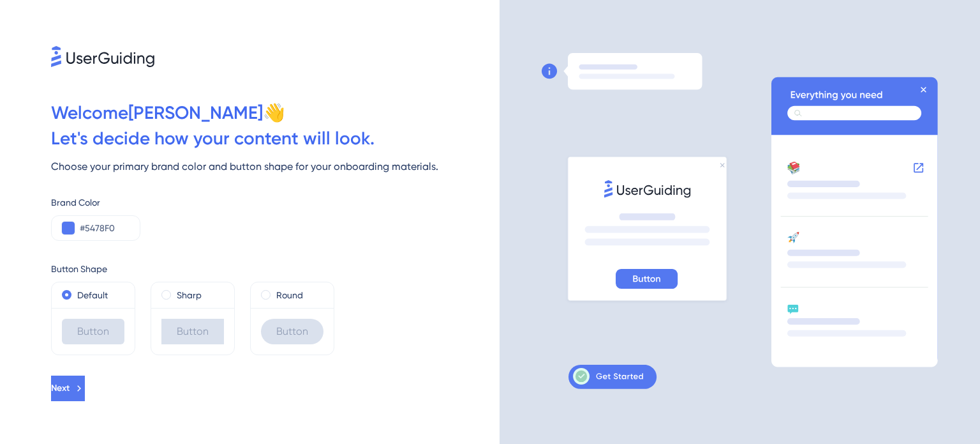 This screenshot has width=980, height=444. I want to click on label: Sharp, so click(189, 295).